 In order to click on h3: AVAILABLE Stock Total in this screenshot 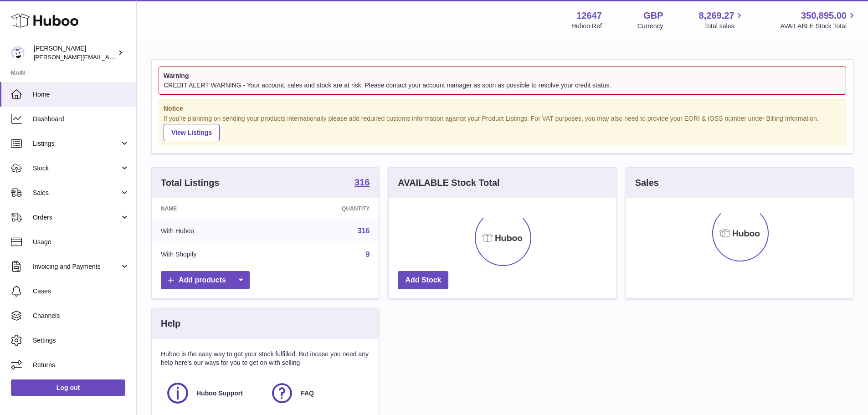, I will do `click(448, 183)`.